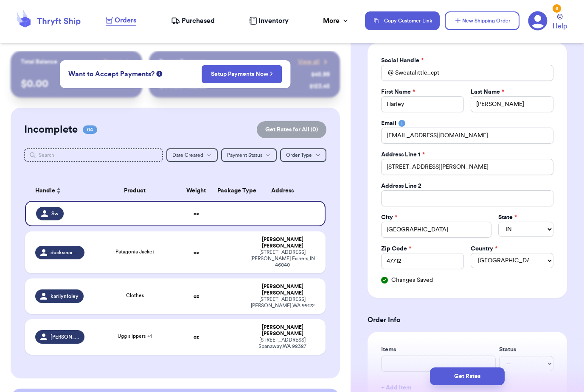 The height and width of the screenshot is (392, 584). Describe the element at coordinates (403, 155) in the screenshot. I see `label: Address Line 1` at that location.